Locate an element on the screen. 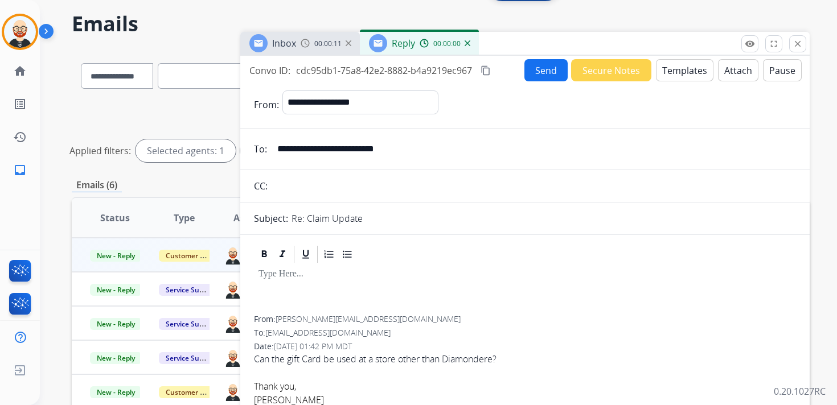  p: Subject: is located at coordinates (271, 219).